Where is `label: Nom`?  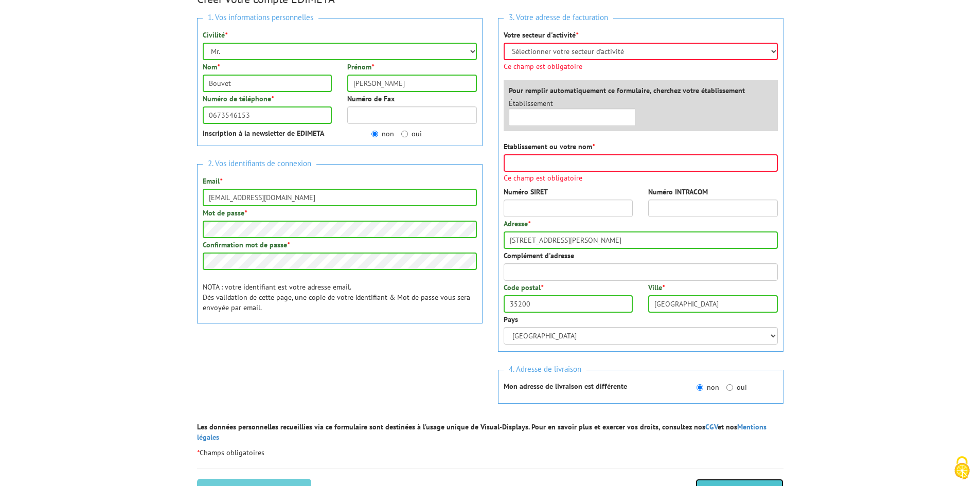
label: Nom is located at coordinates (211, 67).